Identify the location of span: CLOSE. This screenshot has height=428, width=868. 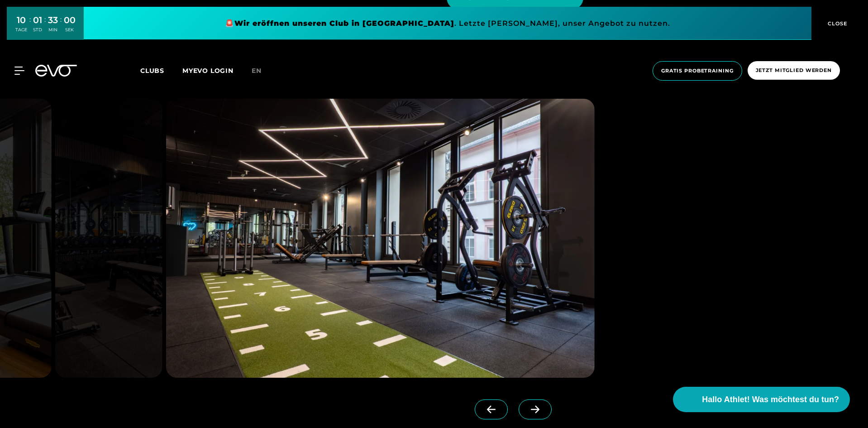
(836, 23).